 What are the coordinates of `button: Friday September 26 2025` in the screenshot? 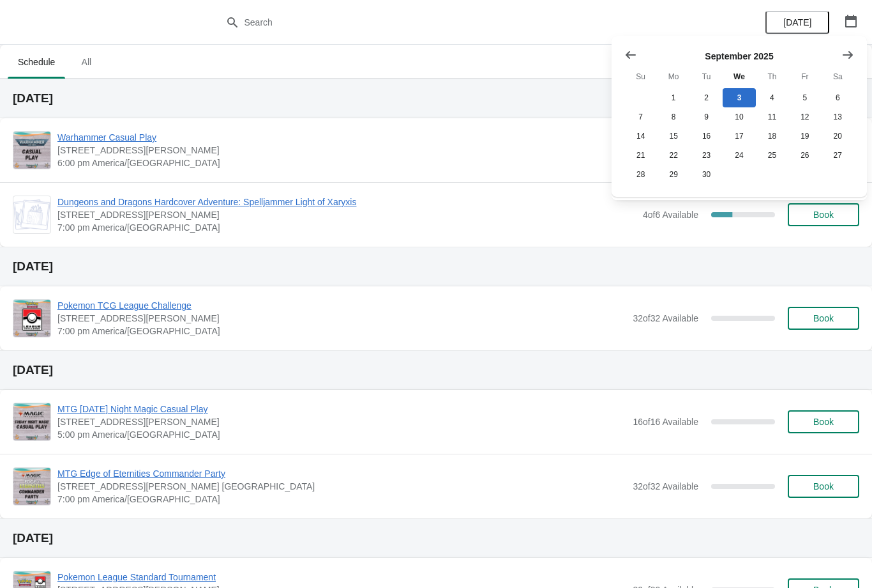 It's located at (804, 155).